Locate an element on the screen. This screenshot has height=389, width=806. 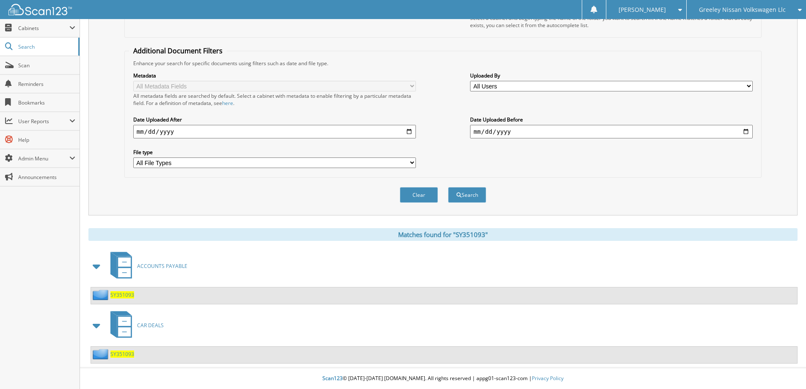
span: Bookmarks is located at coordinates (47, 102).